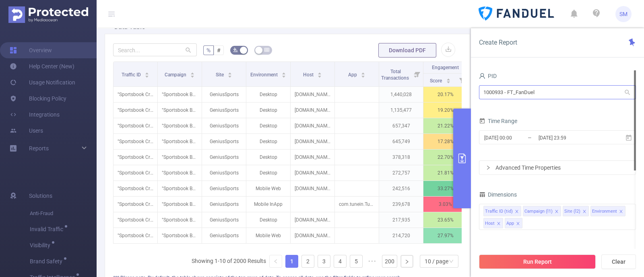  I want to click on span: Brand Safety, so click(47, 261).